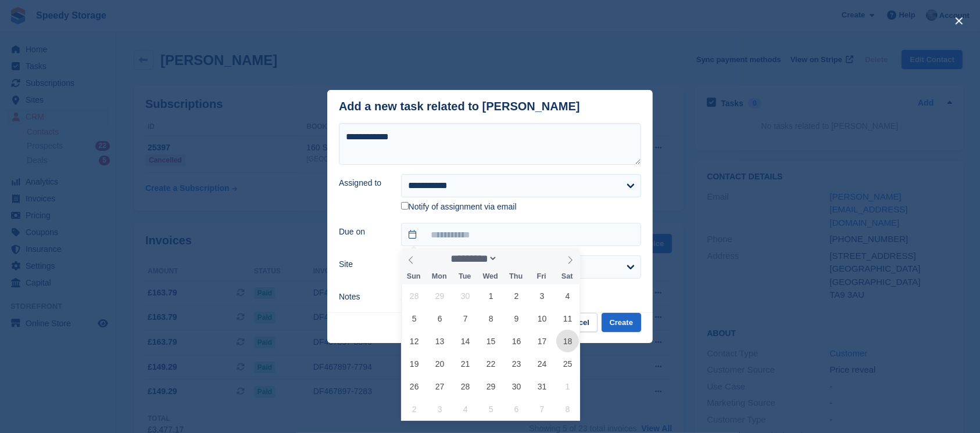 The image size is (980, 433). I want to click on span: Fri, so click(541, 277).